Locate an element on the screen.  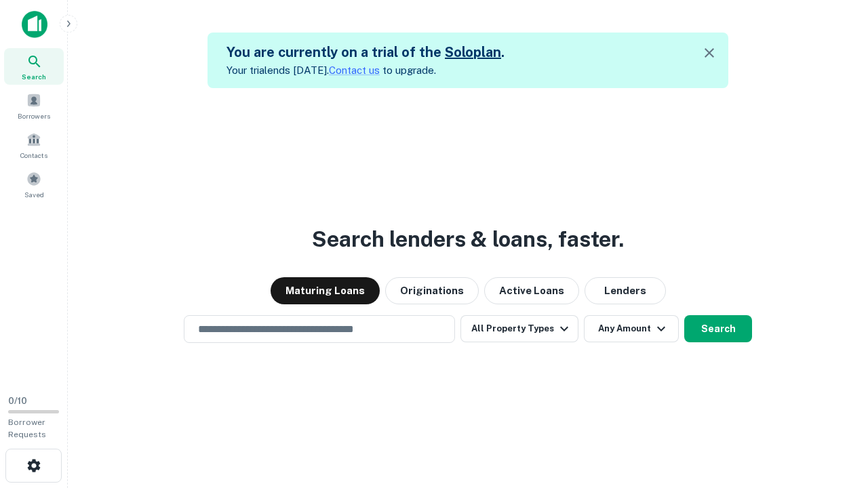
h5: You are currently on a trial of the . is located at coordinates (365, 52).